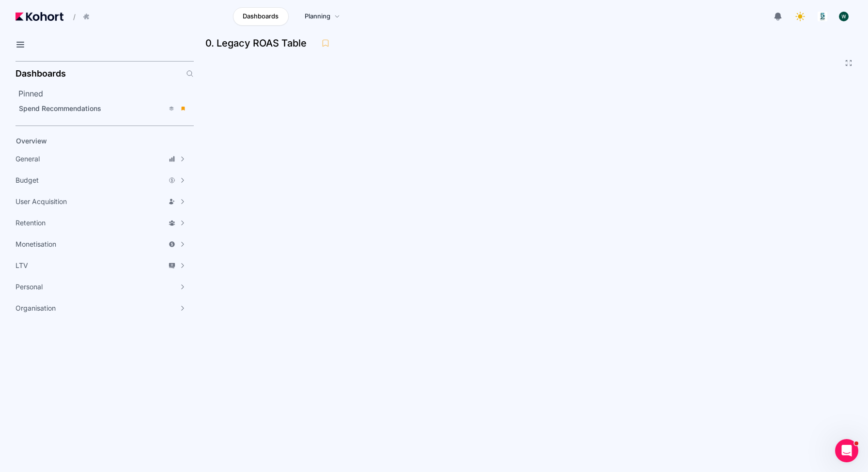 The image size is (868, 472). I want to click on span: Dashboards, so click(260, 17).